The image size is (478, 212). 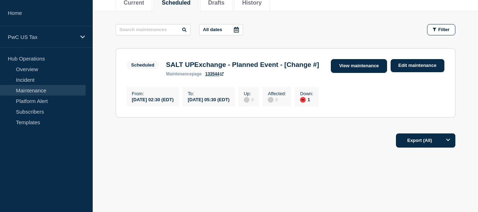 What do you see at coordinates (417, 65) in the screenshot?
I see `a: Edit maintenance` at bounding box center [417, 65].